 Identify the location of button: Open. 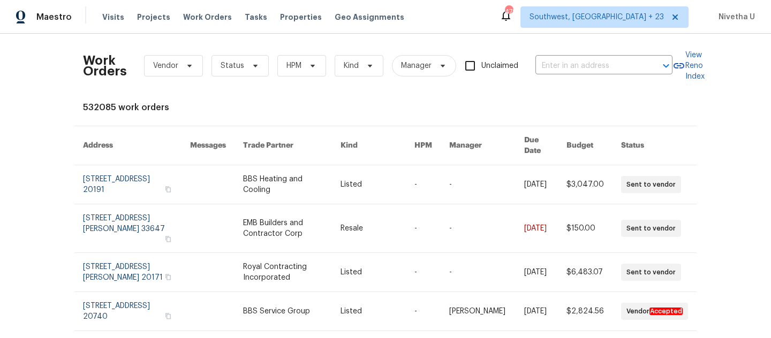
(666, 66).